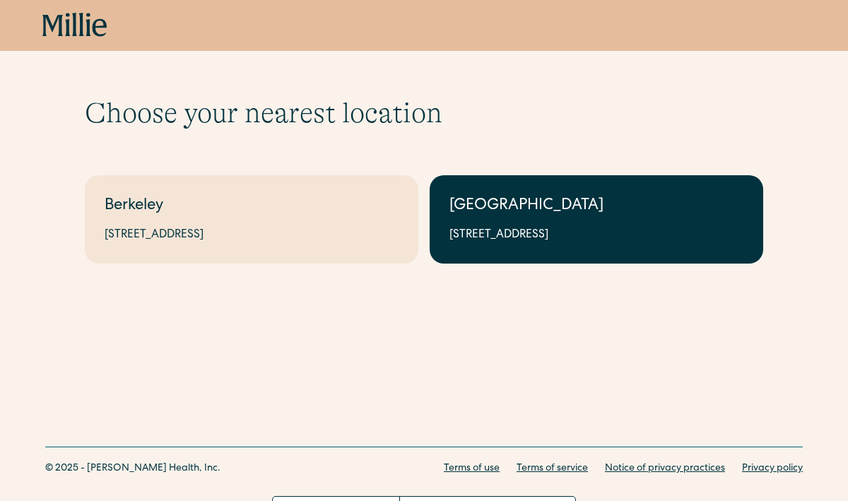  Describe the element at coordinates (424, 113) in the screenshot. I see `h1: Choose your nearest location` at that location.